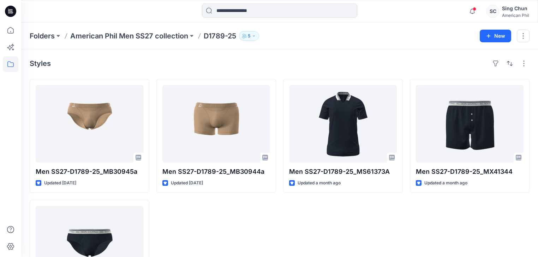 The width and height of the screenshot is (538, 257). I want to click on a: Men SS27-D1789-25_MX41344, so click(470, 124).